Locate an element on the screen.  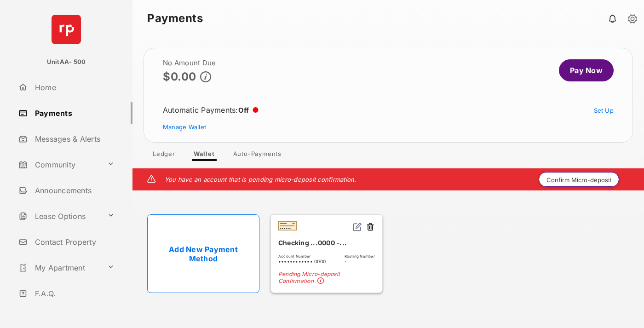
a: Set Up is located at coordinates (604, 110).